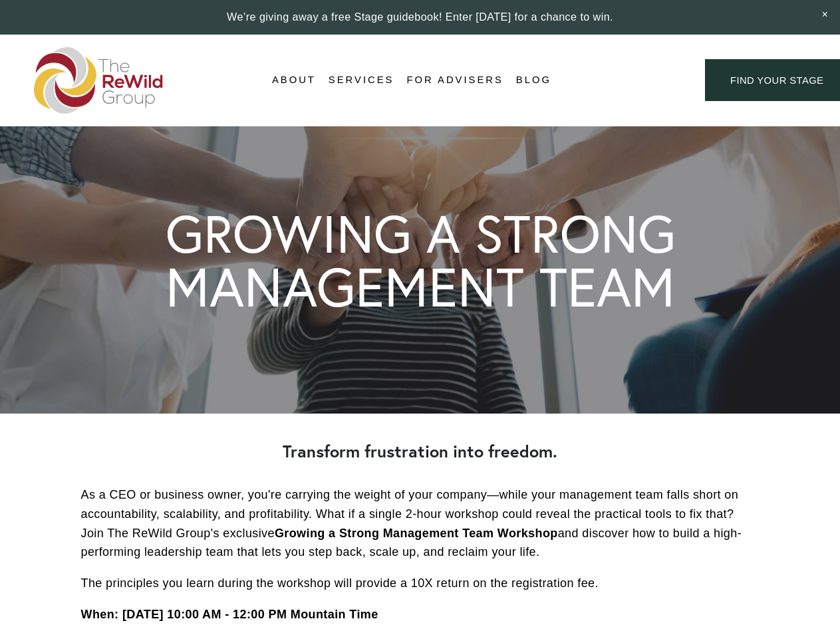 The width and height of the screenshot is (840, 627). What do you see at coordinates (533, 80) in the screenshot?
I see `a: Blog` at bounding box center [533, 80].